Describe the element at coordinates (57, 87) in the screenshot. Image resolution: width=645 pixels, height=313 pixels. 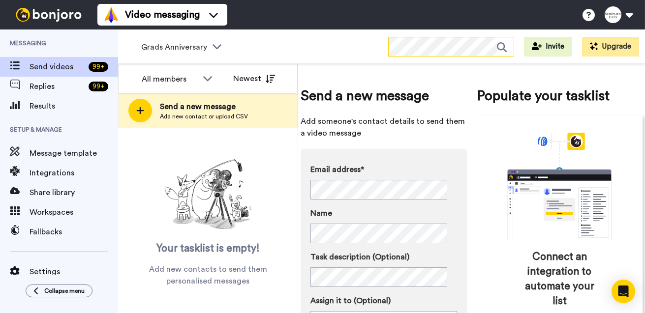
I see `span: Replies` at that location.